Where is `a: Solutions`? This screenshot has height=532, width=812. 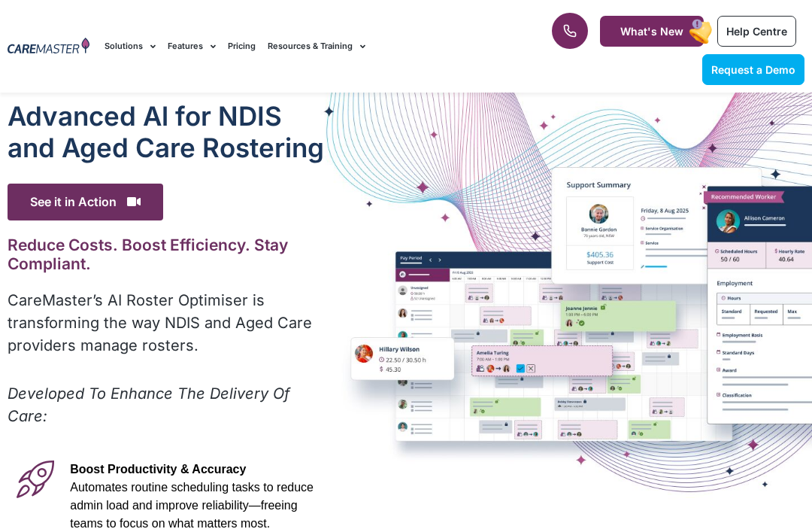 a: Solutions is located at coordinates (130, 46).